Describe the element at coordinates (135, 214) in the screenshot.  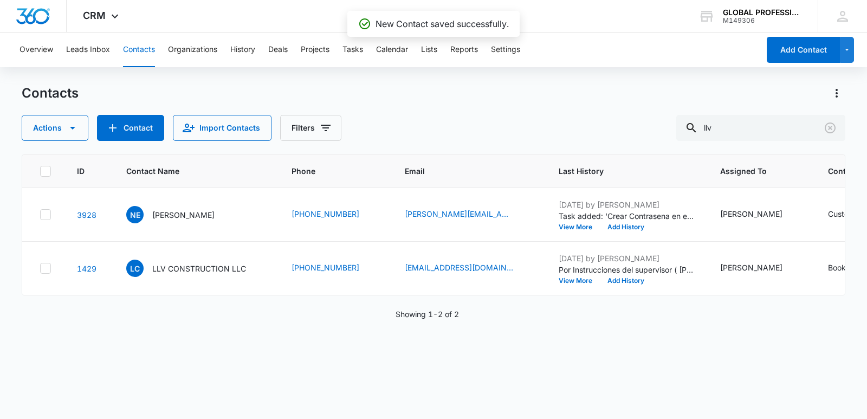
I see `span: NE` at that location.